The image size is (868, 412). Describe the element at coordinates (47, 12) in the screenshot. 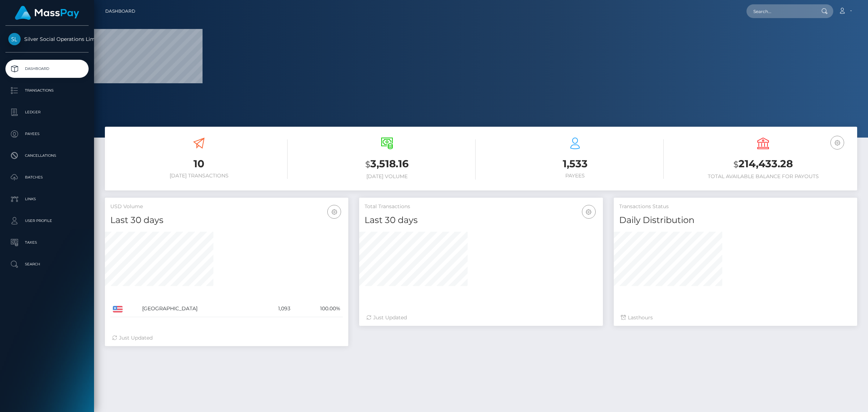

I see `img: MassPay Logo` at that location.